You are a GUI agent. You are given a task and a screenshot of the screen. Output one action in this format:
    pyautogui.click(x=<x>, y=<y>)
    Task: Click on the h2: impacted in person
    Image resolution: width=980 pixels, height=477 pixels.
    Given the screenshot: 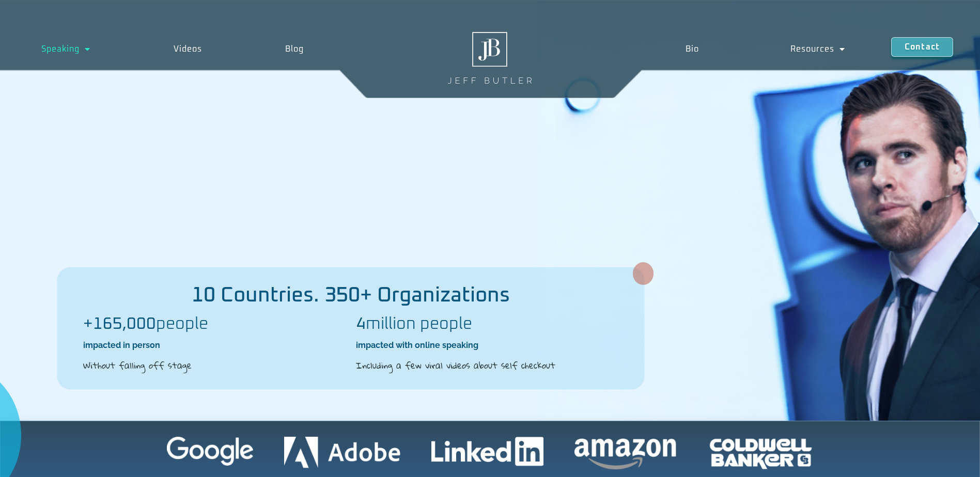 What is the action you would take?
    pyautogui.click(x=214, y=346)
    